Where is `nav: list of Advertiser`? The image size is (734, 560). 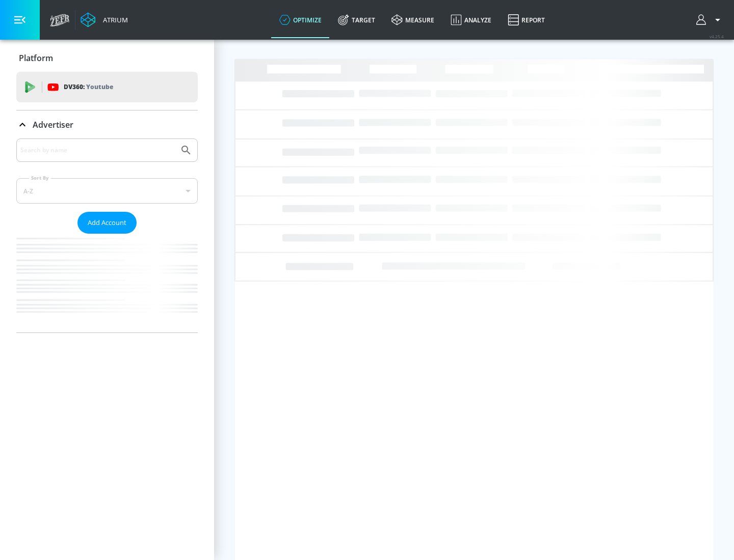 nav: list of Advertiser is located at coordinates (107, 283).